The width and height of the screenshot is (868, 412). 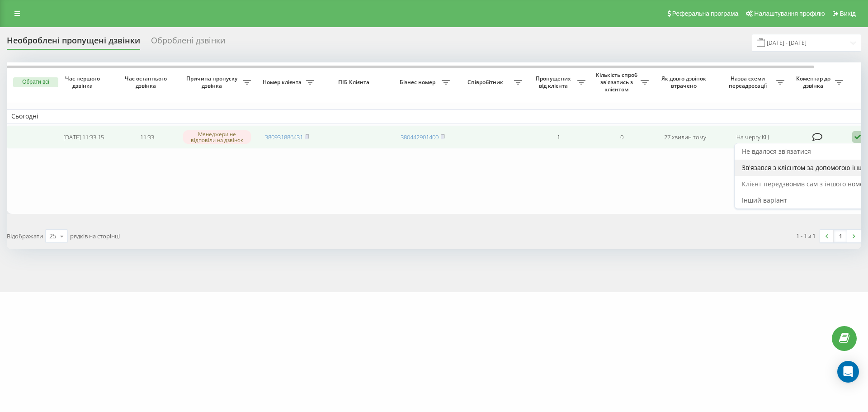 I want to click on span: ПІБ Клієнта, so click(x=355, y=82).